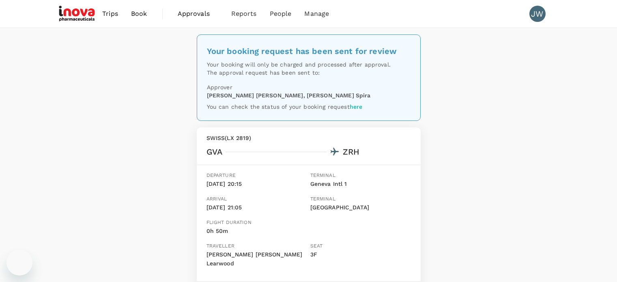 This screenshot has height=282, width=617. I want to click on p: SWISS ( LX 2819 ), so click(309, 138).